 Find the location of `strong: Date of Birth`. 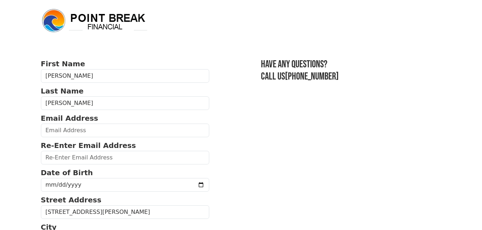

strong: Date of Birth is located at coordinates (67, 173).